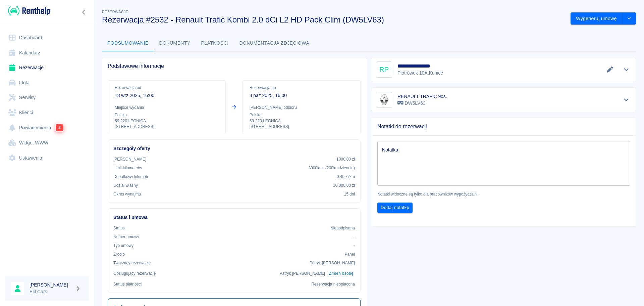 The height and width of the screenshot is (306, 644). Describe the element at coordinates (134, 273) in the screenshot. I see `p: Obsługujący rezerwację` at that location.